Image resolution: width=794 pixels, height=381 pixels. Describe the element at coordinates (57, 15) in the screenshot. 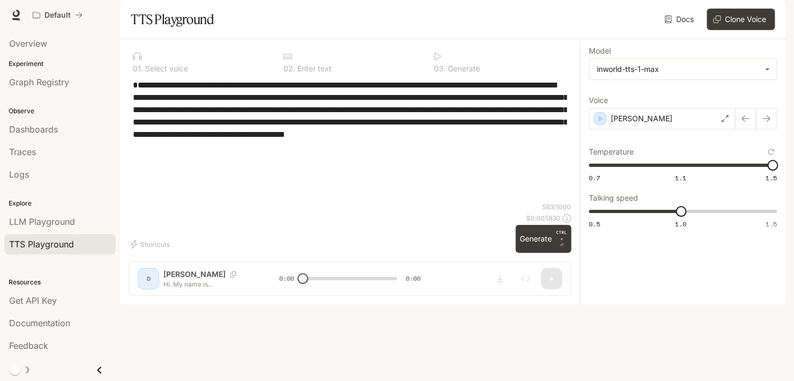

I see `p: Default` at that location.